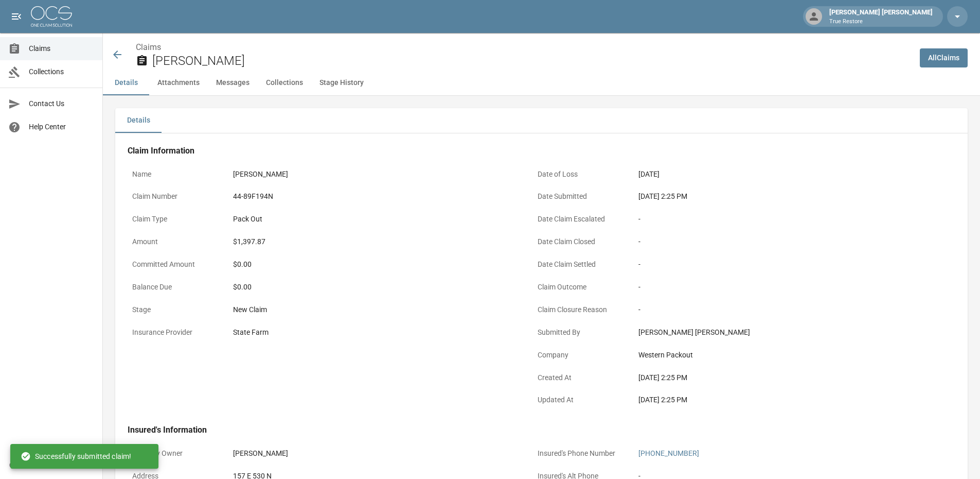 Image resolution: width=980 pixels, height=479 pixels. I want to click on div: Successfully submitted claim!, so click(76, 456).